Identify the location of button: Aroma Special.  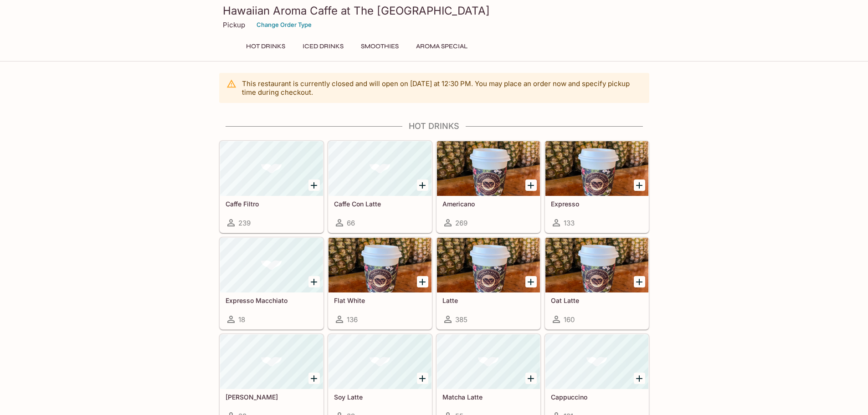
(442, 46).